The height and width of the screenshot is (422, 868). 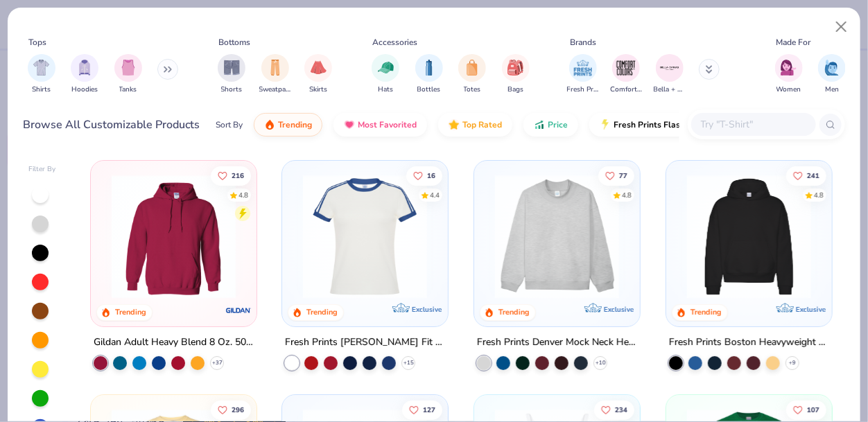 I want to click on div: filter for Comfort Colors, so click(x=626, y=74).